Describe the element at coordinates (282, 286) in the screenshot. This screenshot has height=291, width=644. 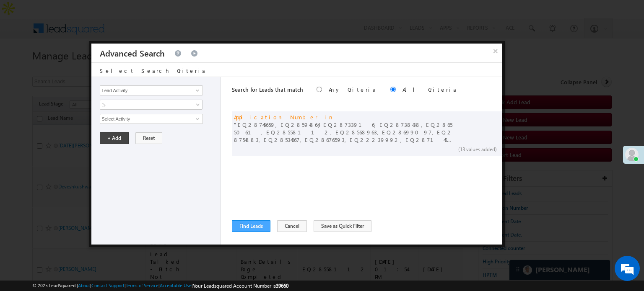
I see `span: 39660` at that location.